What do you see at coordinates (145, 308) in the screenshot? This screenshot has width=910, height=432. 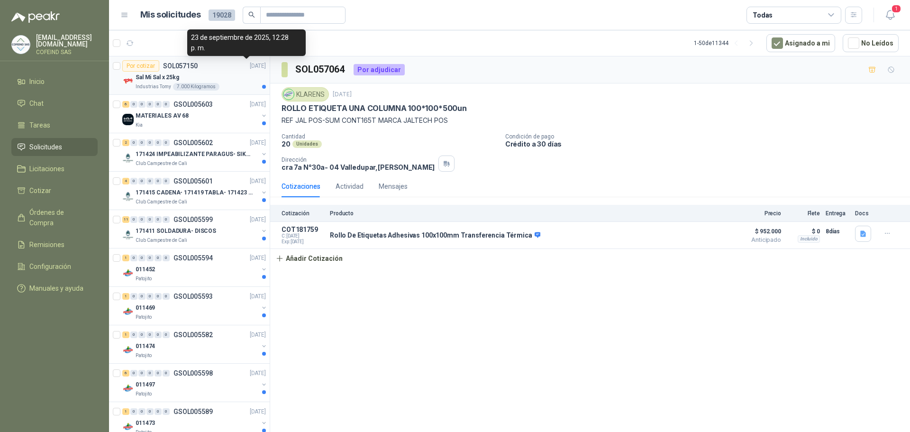 I see `p: 011469` at bounding box center [145, 308].